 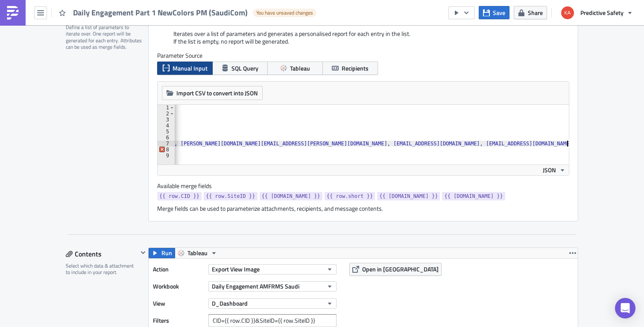 I want to click on img: tableau_8, so click(x=20, y=73).